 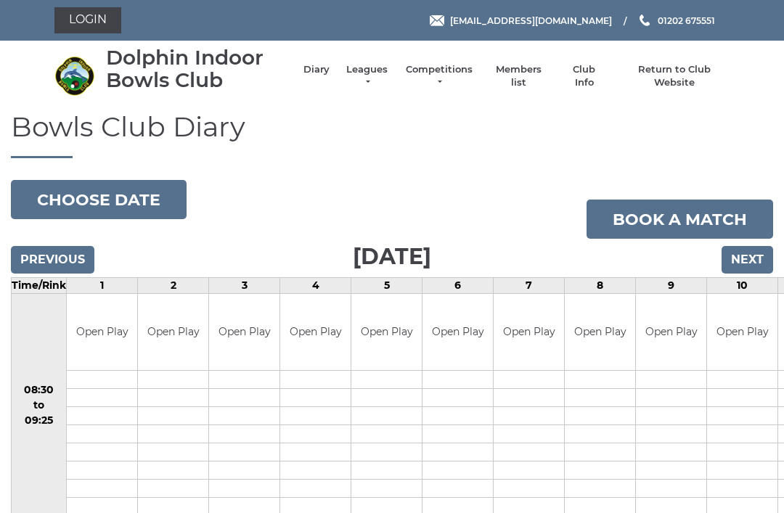 What do you see at coordinates (245, 286) in the screenshot?
I see `td: 3` at bounding box center [245, 286].